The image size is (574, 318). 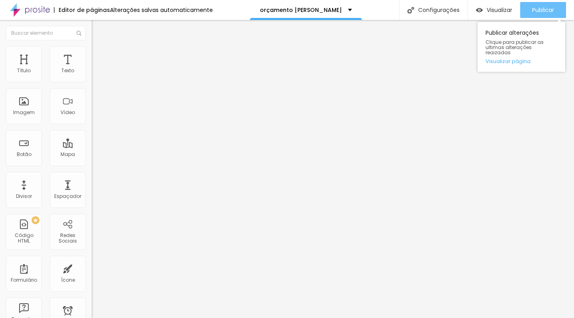 What do you see at coordinates (494, 10) in the screenshot?
I see `button: Visualizar` at bounding box center [494, 10].